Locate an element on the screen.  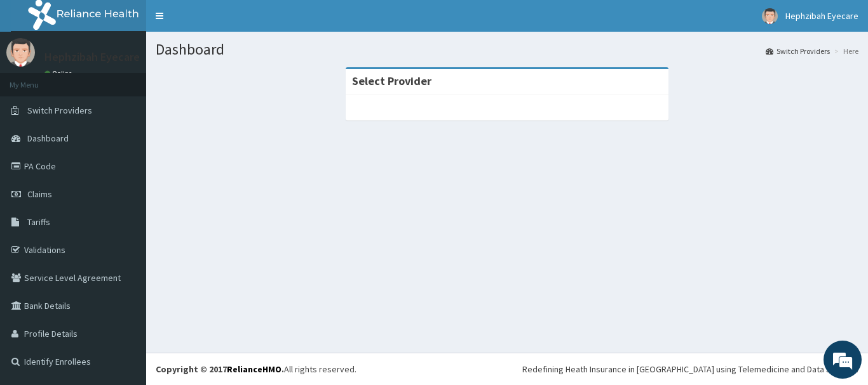
a: Online is located at coordinates (59, 74).